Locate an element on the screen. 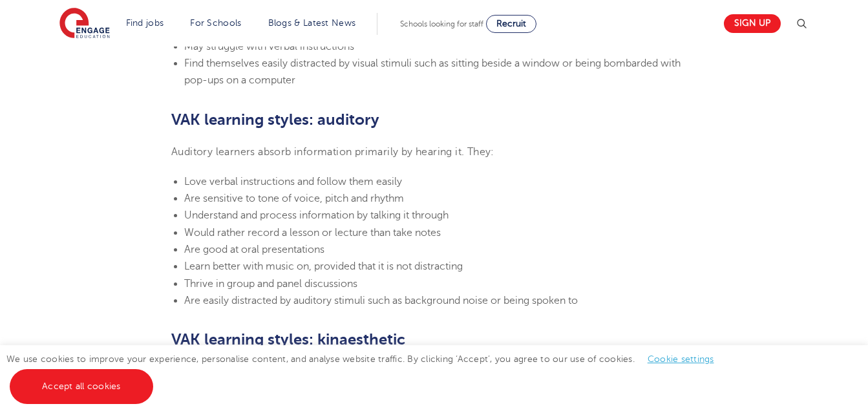 This screenshot has height=415, width=868. span: Find themselves easily distracted by visual stimuli such as sitting beside a window or being bomb... is located at coordinates (432, 71).